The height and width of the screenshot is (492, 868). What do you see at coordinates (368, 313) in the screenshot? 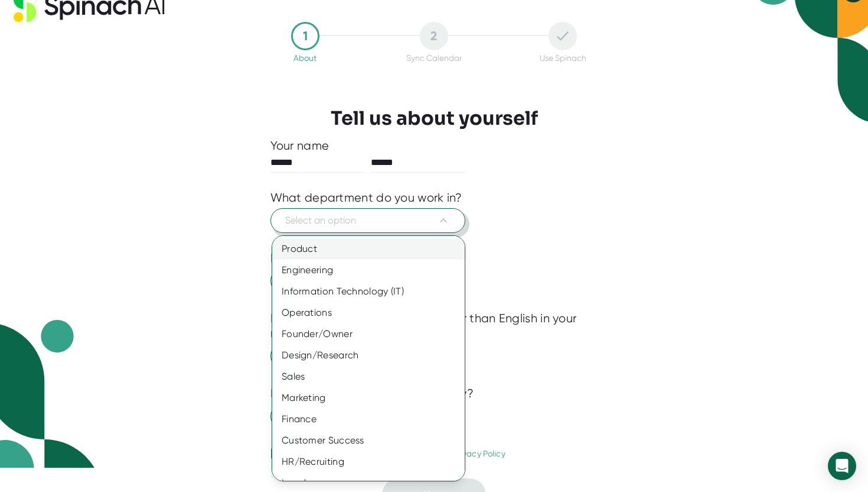
I see `div: Operations` at bounding box center [368, 313].